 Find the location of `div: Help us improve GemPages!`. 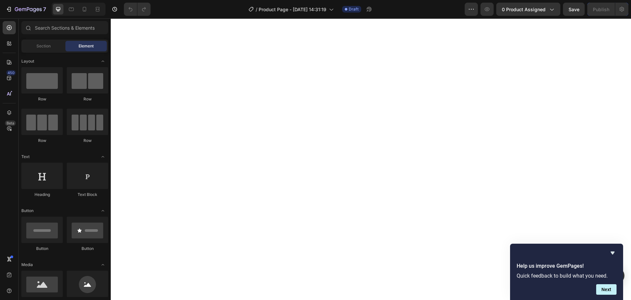

div: Help us improve GemPages! is located at coordinates (567, 271).